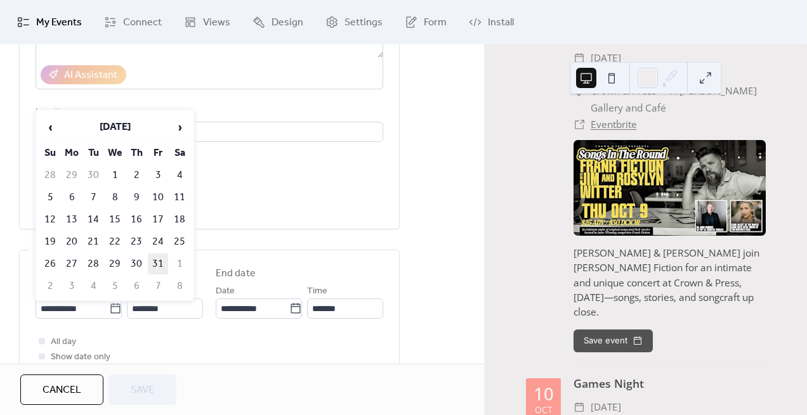  I want to click on a: Form, so click(426, 22).